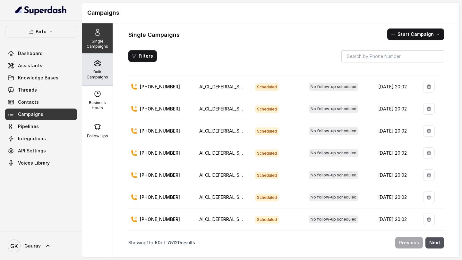 The width and height of the screenshot is (462, 260). I want to click on input: Search by Phone Number, so click(393, 56).